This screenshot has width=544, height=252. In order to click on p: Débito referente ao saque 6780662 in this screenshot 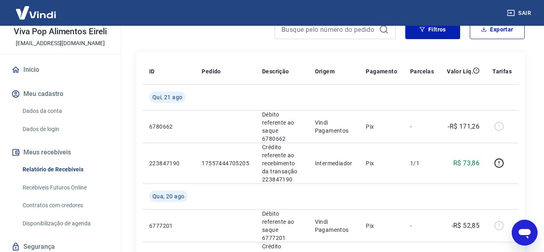, I will do `click(282, 127)`.